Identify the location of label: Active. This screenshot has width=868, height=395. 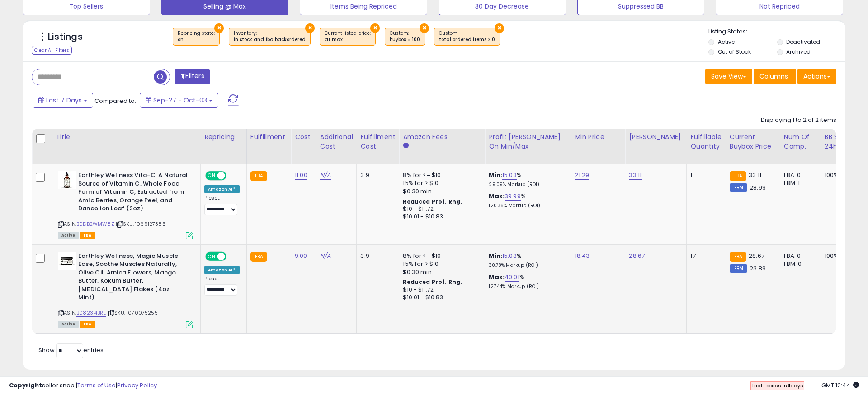
(726, 42).